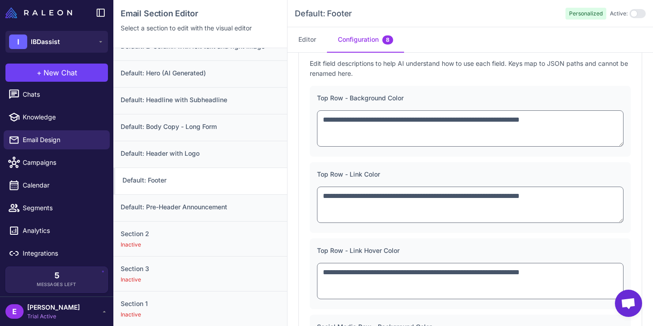 Image resolution: width=653 pixels, height=326 pixels. What do you see at coordinates (200, 303) in the screenshot?
I see `h3: Section 1` at bounding box center [200, 303].